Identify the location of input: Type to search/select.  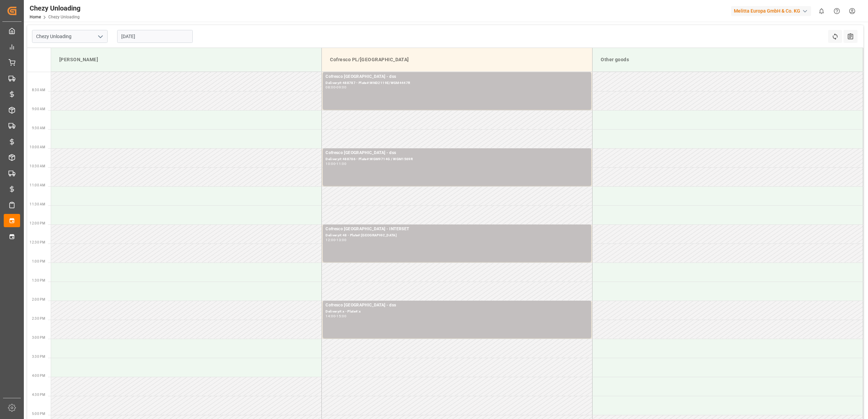
(70, 37).